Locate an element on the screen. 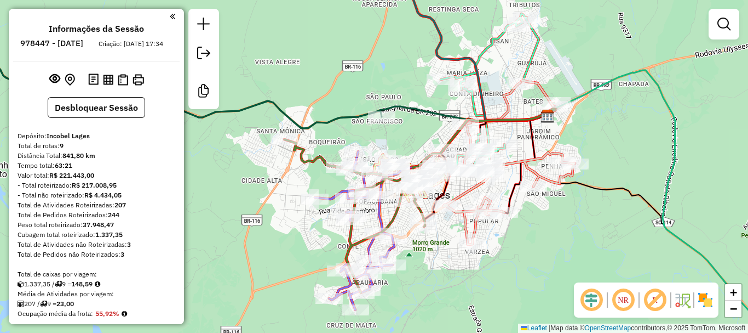  span: Exibir rótulo is located at coordinates (655, 300).